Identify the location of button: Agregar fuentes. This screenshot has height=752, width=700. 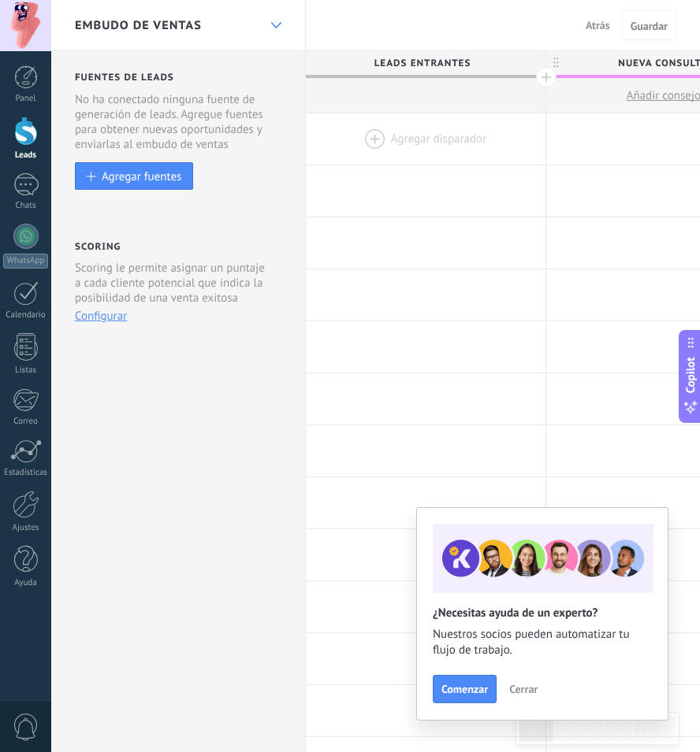
(134, 176).